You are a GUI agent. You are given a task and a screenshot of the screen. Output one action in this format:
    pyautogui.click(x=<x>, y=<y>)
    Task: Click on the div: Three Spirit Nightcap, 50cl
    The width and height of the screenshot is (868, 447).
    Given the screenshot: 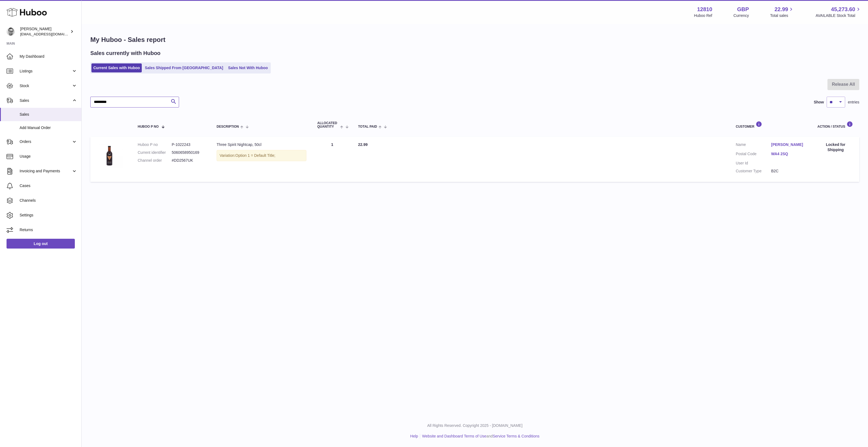 What is the action you would take?
    pyautogui.click(x=262, y=145)
    